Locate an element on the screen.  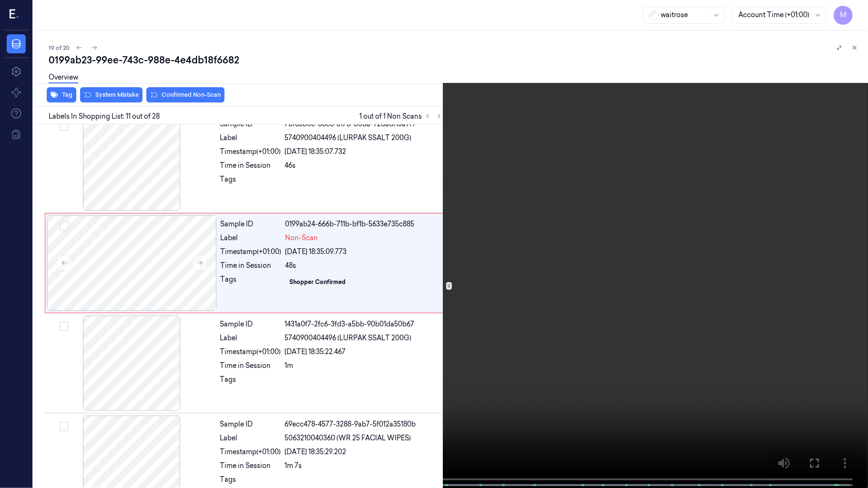
span: 5063210040360 (WR 25 FACIAL WIPES) is located at coordinates (347, 438).